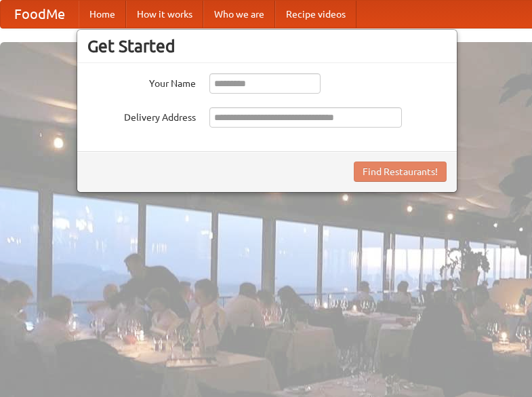 The height and width of the screenshot is (397, 532). I want to click on label: Delivery Address, so click(142, 116).